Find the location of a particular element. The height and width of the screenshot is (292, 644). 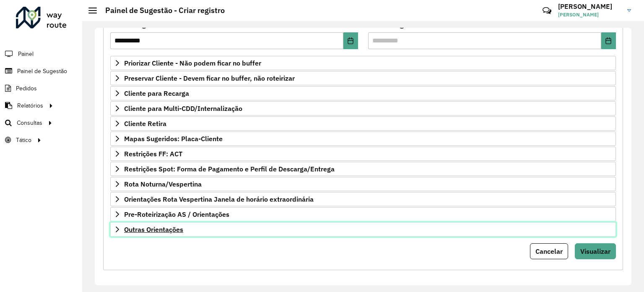

span: Cliente Retira is located at coordinates (145, 123).